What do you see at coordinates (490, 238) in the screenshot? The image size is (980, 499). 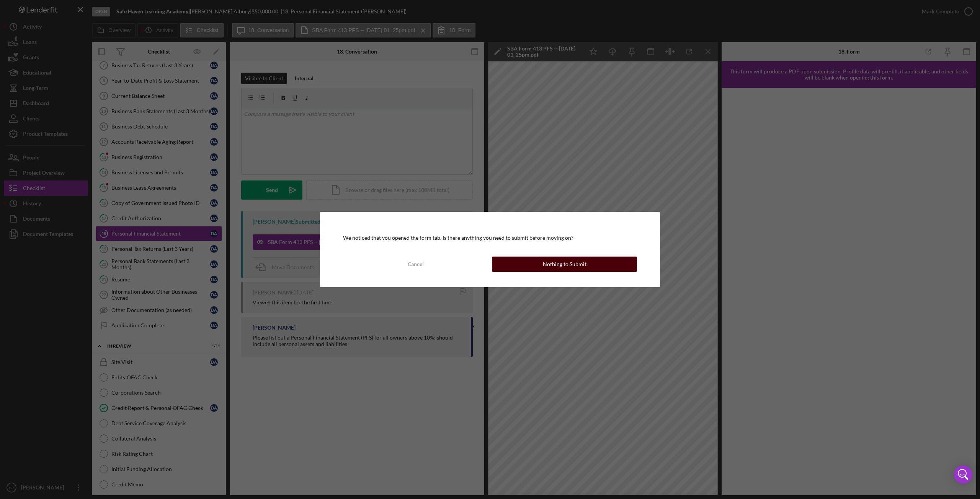 I see `div: We noticed that you opened the form tab. Is there anything you need to submit before moving on?` at bounding box center [490, 238].